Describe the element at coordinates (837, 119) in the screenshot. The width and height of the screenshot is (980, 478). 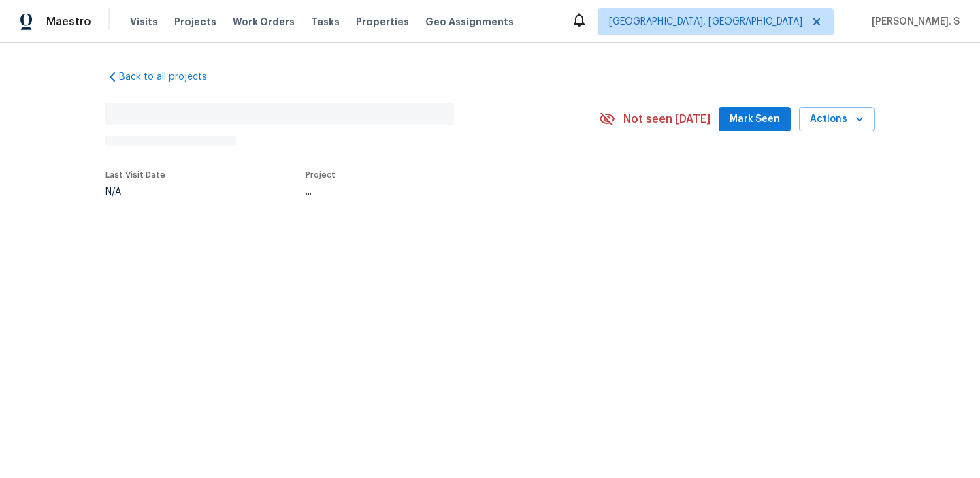
I see `button: Actions` at that location.